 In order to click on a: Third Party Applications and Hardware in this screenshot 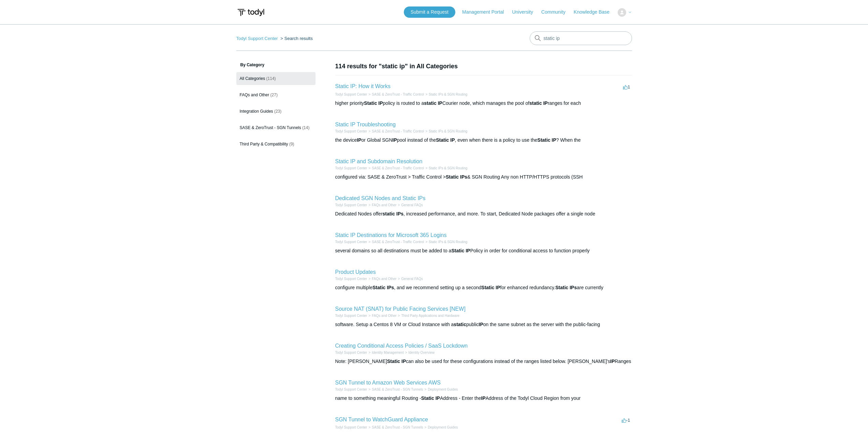, I will do `click(430, 316)`.